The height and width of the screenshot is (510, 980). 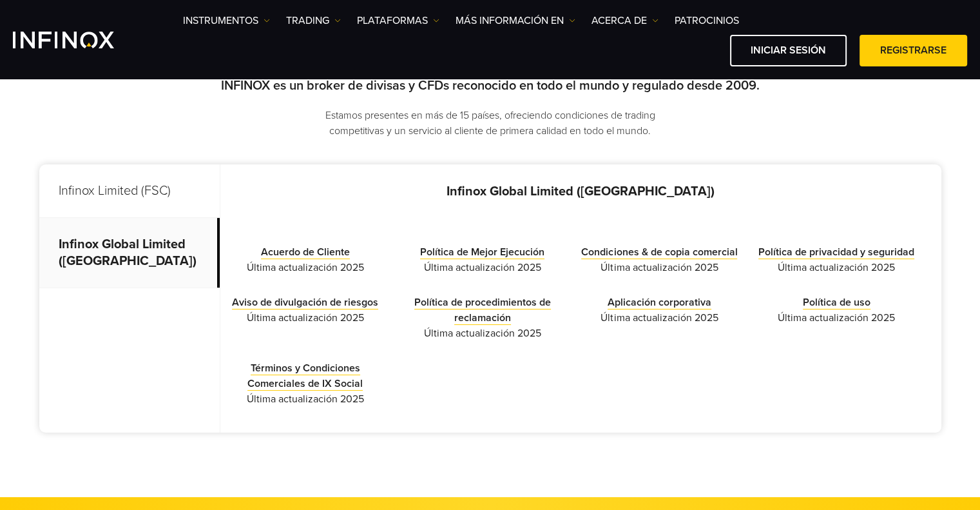 What do you see at coordinates (913, 50) in the screenshot?
I see `a: Registrarse` at bounding box center [913, 50].